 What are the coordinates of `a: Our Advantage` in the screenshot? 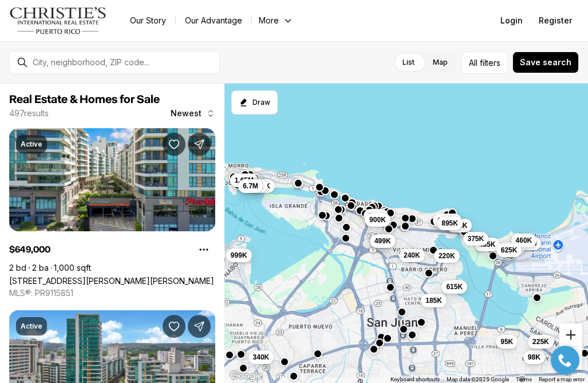 It's located at (213, 21).